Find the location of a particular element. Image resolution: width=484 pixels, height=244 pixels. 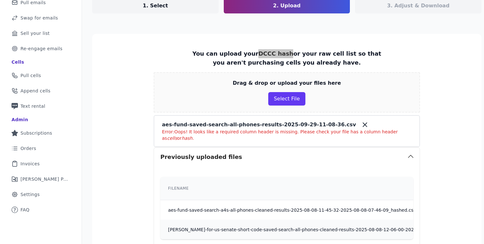

span: FAQ is located at coordinates (25, 210).